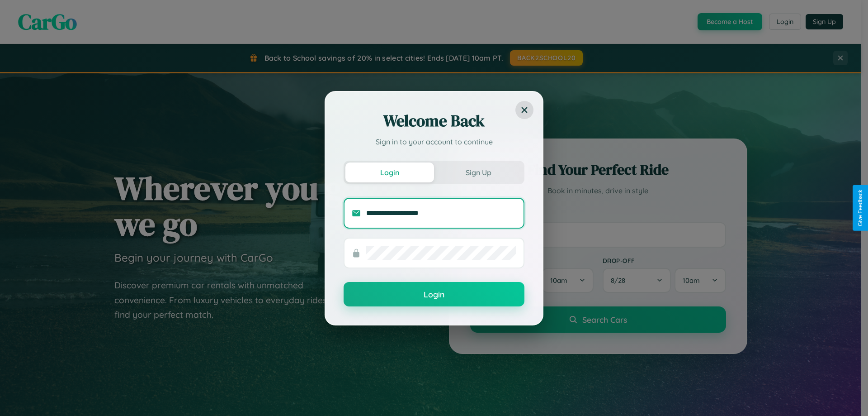 The width and height of the screenshot is (868, 416). I want to click on h2: Welcome Back, so click(434, 121).